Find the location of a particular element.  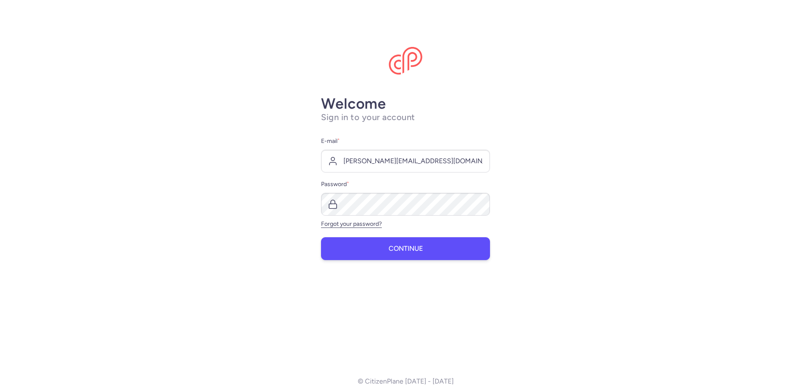

input: user@example.com is located at coordinates (406, 161).